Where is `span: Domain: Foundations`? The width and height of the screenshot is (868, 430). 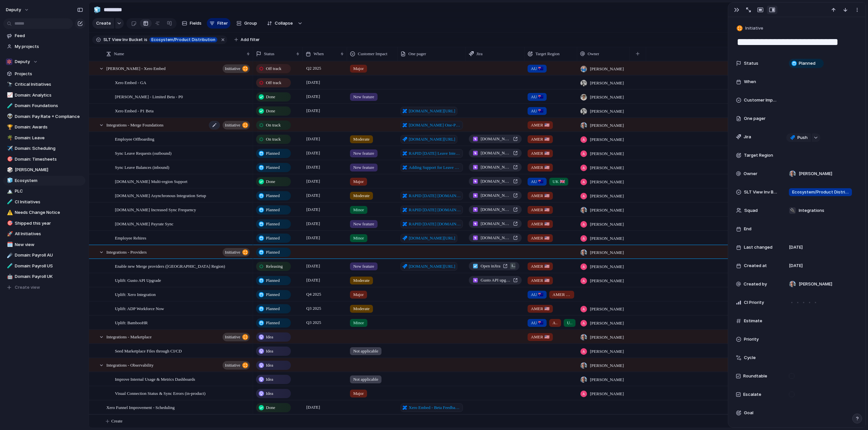 span: Domain: Foundations is located at coordinates (49, 106).